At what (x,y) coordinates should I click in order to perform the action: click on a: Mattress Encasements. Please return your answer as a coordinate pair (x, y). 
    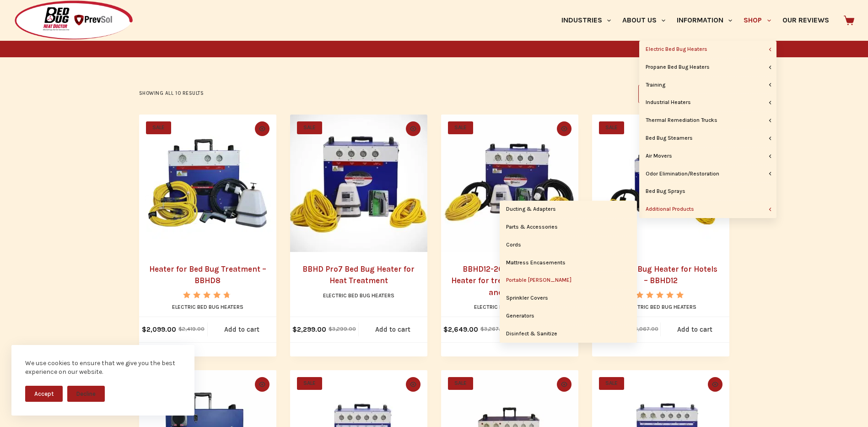
    Looking at the image, I should click on (568, 263).